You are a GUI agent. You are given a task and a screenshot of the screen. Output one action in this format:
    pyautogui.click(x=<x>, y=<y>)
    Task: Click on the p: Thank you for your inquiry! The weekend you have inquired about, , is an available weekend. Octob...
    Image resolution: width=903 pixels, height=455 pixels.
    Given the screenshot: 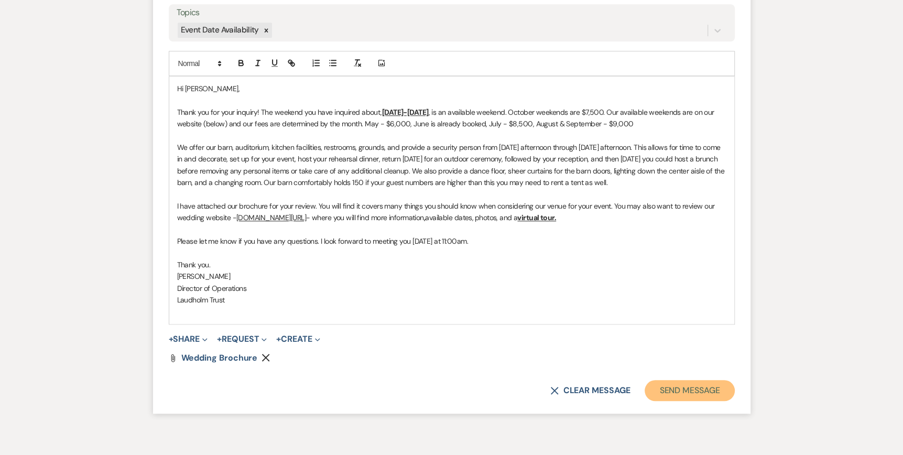 What is the action you would take?
    pyautogui.click(x=452, y=118)
    